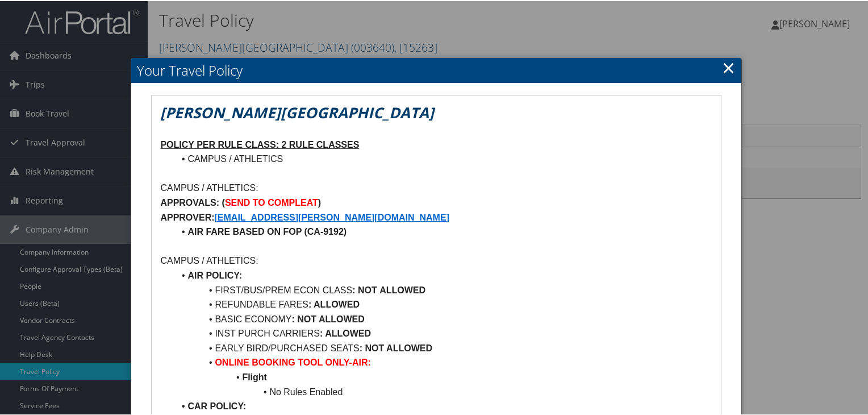 The image size is (868, 415). I want to click on li: EARLY BIRD/PURCHASED SEATS, so click(442, 348).